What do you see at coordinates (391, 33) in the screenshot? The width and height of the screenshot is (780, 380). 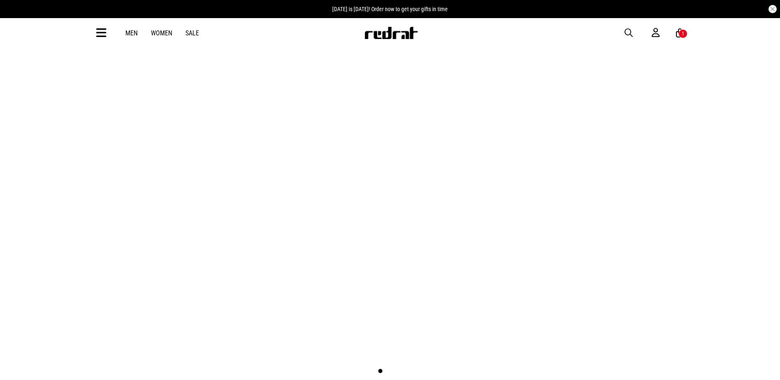 I see `img: Redrat logo` at bounding box center [391, 33].